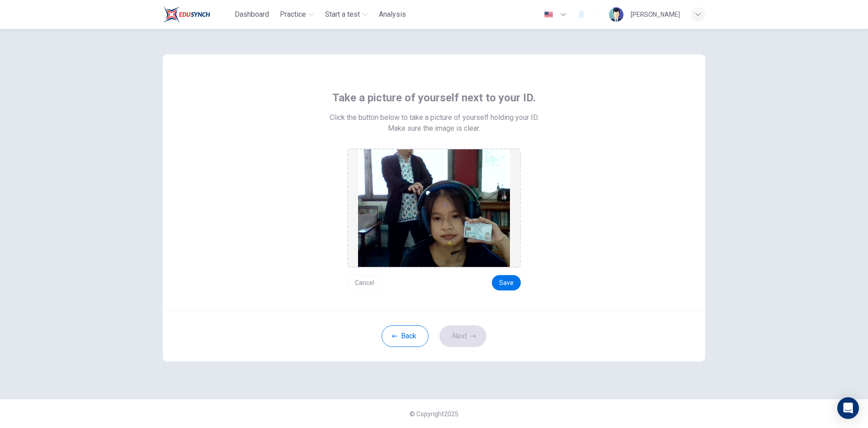 This screenshot has width=868, height=428. I want to click on span: Click the button below to take a picture of yourself holding your ID., so click(434, 117).